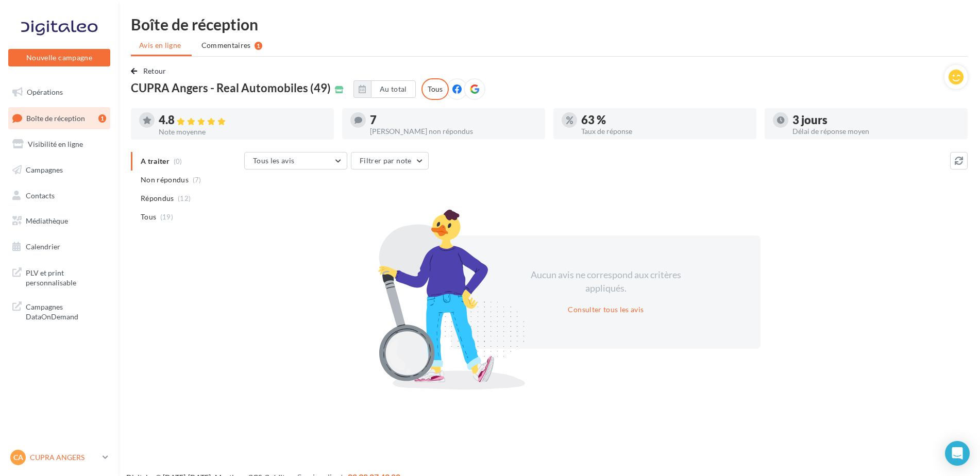 The image size is (980, 476). I want to click on a: Visibilité en ligne, so click(60, 145).